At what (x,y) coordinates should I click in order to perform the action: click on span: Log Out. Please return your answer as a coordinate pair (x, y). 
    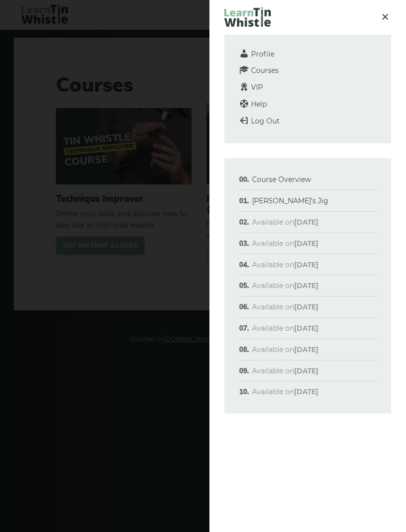
    Looking at the image, I should click on (265, 121).